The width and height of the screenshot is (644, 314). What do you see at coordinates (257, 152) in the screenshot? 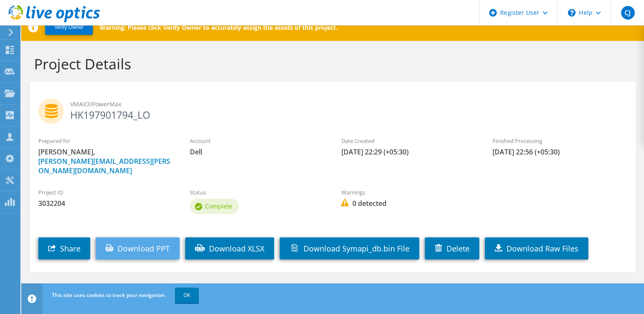
I see `span: Dell` at bounding box center [257, 152].